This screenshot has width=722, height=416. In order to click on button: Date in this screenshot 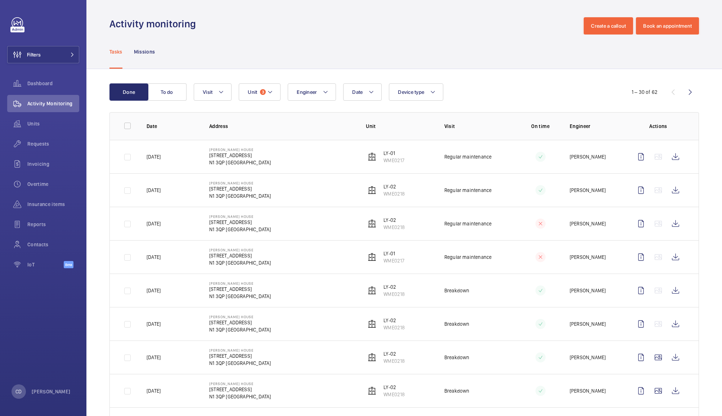, I will do `click(362, 92)`.